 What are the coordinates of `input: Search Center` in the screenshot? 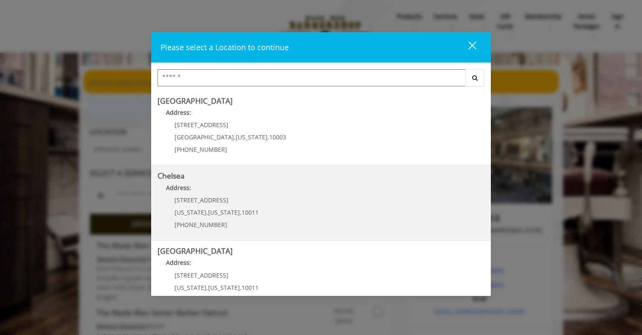 It's located at (312, 78).